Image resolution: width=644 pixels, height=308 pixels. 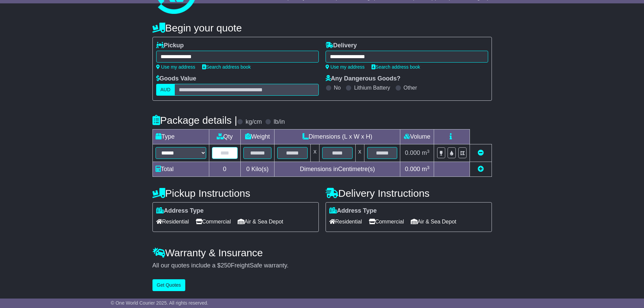 I want to click on td: Volume, so click(x=417, y=137).